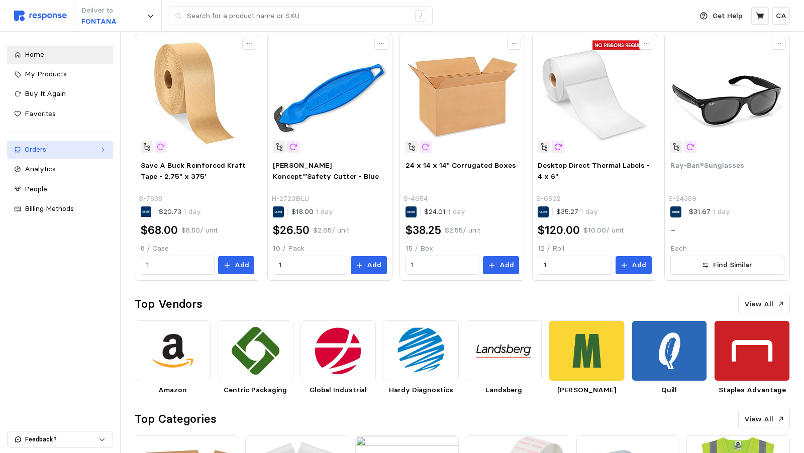 Image resolution: width=804 pixels, height=453 pixels. I want to click on a: Favorites, so click(60, 114).